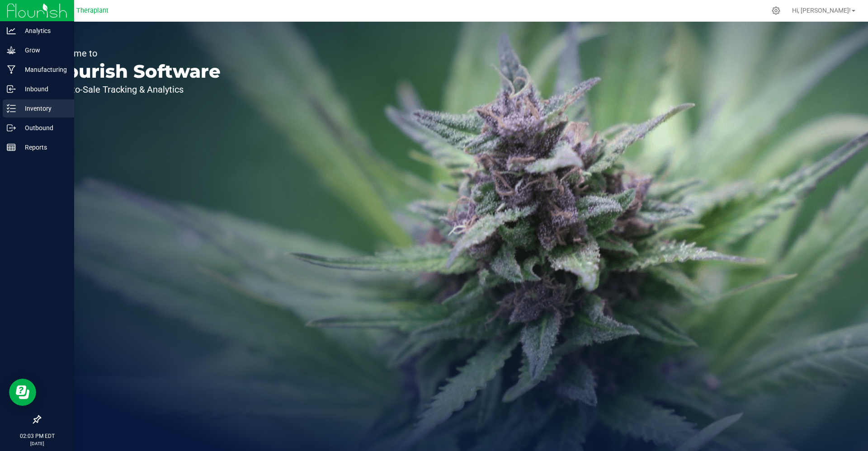  What do you see at coordinates (92, 11) in the screenshot?
I see `span: Theraplant` at bounding box center [92, 11].